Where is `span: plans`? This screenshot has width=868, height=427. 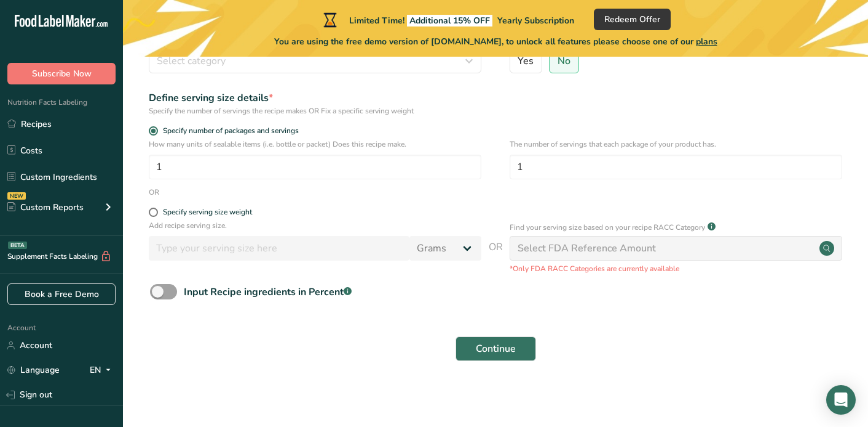
span: plans is located at coordinates (707, 41).